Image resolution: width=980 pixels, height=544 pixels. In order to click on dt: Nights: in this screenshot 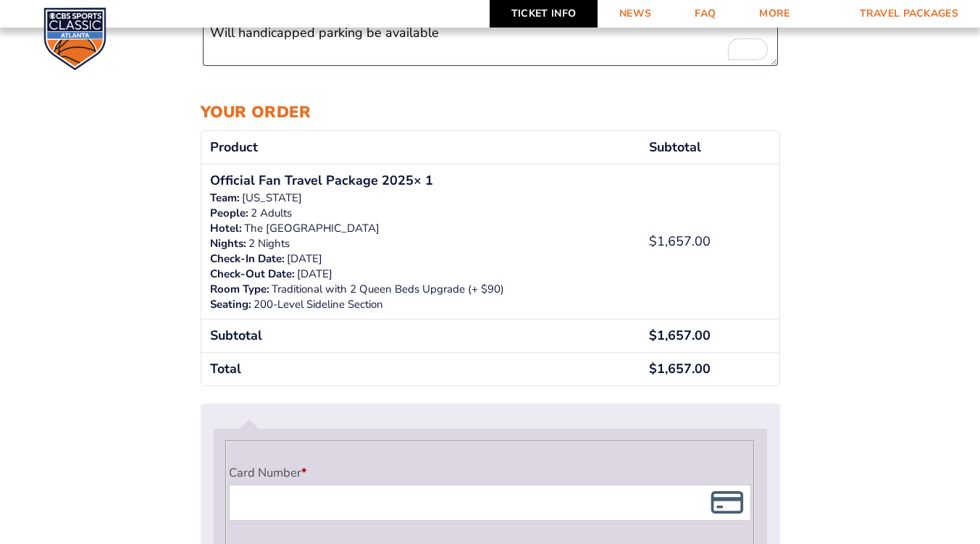, I will do `click(228, 243)`.